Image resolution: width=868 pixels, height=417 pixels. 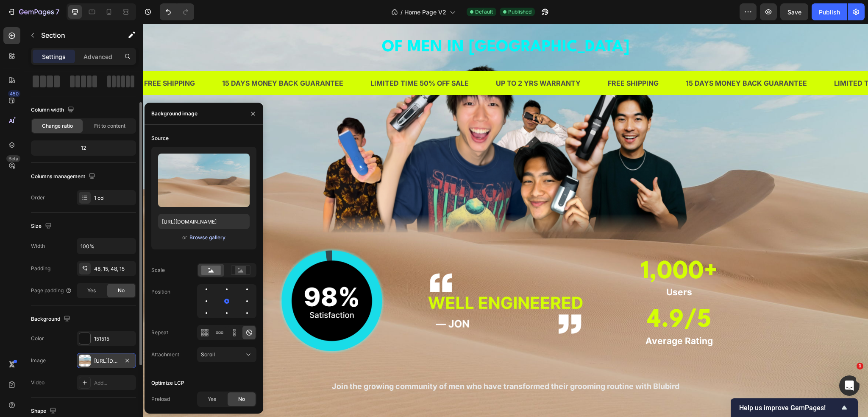 What do you see at coordinates (57, 126) in the screenshot?
I see `span: Change ratio` at bounding box center [57, 126].